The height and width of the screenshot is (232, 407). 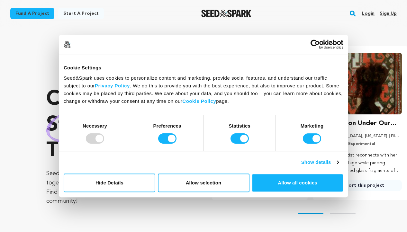 What do you see at coordinates (116, 187) in the screenshot?
I see `p: Seed&Spark is where creators and audiences work together to bring incredible new projects to life...` at bounding box center [116, 187].